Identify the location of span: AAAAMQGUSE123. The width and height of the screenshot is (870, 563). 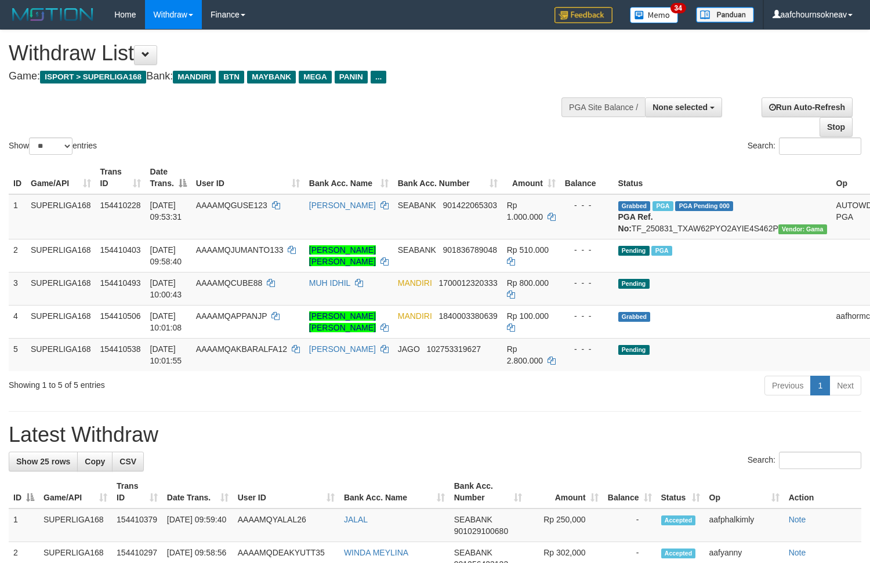
(231, 205).